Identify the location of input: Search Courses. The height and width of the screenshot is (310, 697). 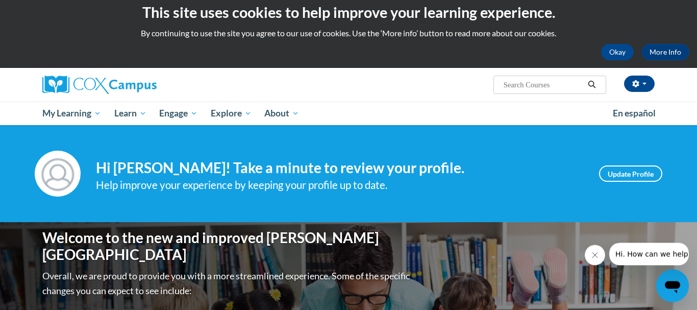
(543, 85).